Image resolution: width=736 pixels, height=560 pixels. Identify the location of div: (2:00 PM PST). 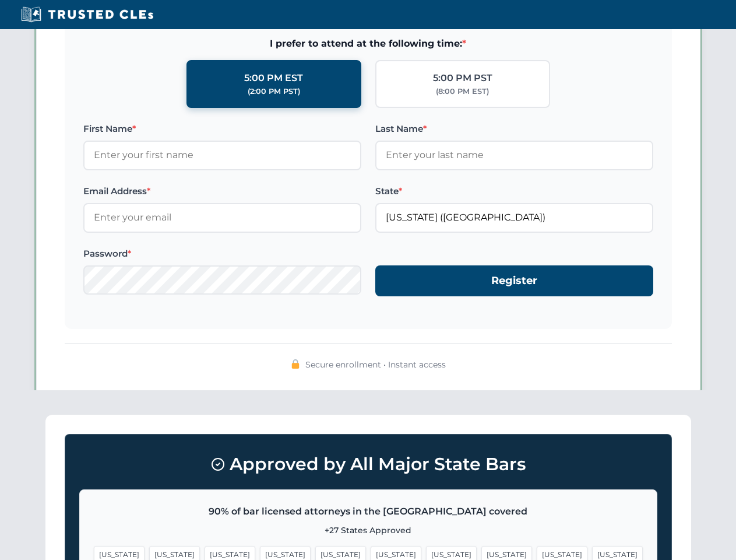
(274, 92).